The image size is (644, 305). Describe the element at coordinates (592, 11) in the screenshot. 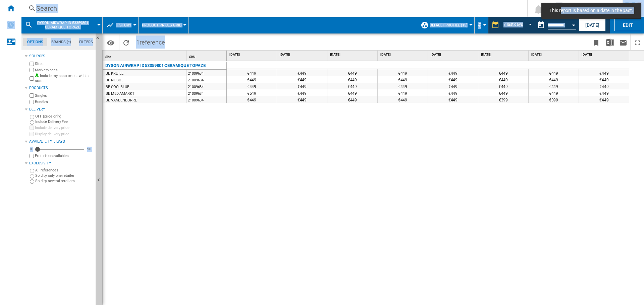

I see `span: This report is based on a date in the past.` at that location.